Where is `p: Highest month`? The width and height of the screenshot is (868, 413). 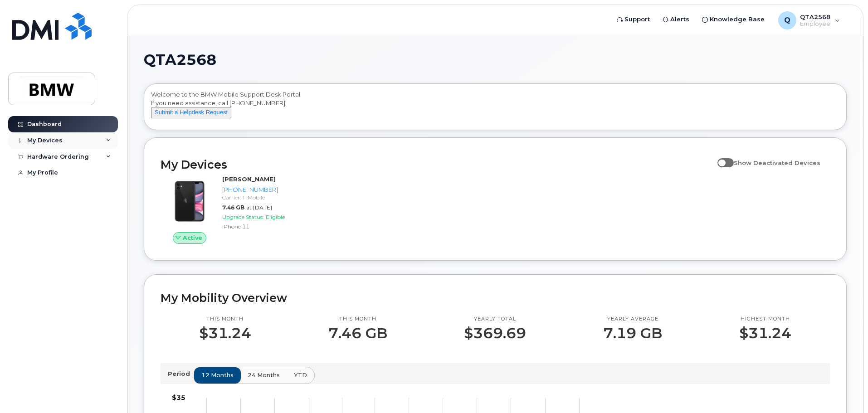 p: Highest month is located at coordinates (765, 319).